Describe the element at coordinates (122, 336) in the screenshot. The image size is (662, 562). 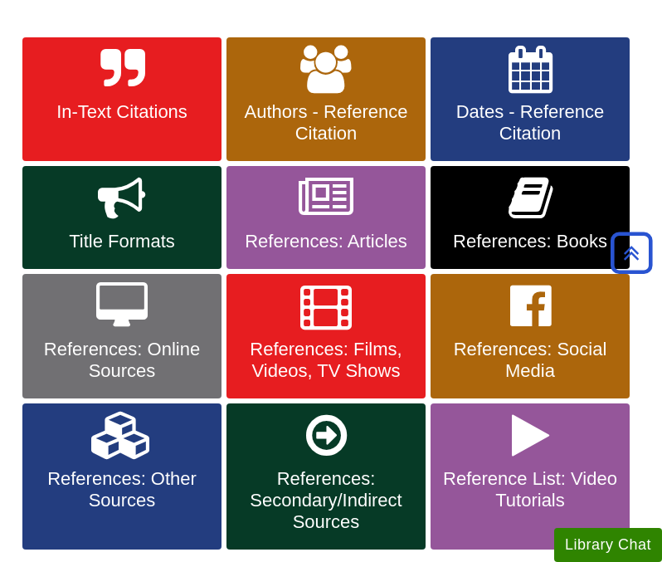
I see `a: References: Online Sources` at that location.